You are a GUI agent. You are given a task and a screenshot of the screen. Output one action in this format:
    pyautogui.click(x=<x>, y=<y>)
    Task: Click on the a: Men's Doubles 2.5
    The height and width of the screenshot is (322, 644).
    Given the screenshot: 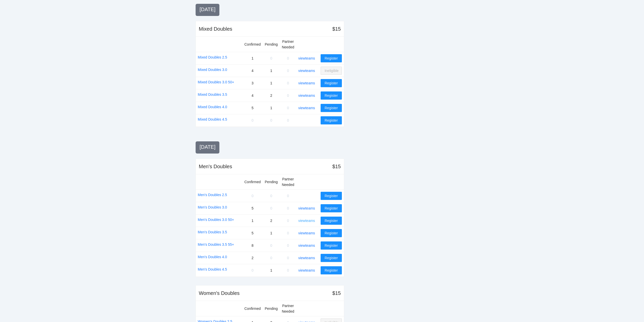 What is the action you would take?
    pyautogui.click(x=213, y=195)
    